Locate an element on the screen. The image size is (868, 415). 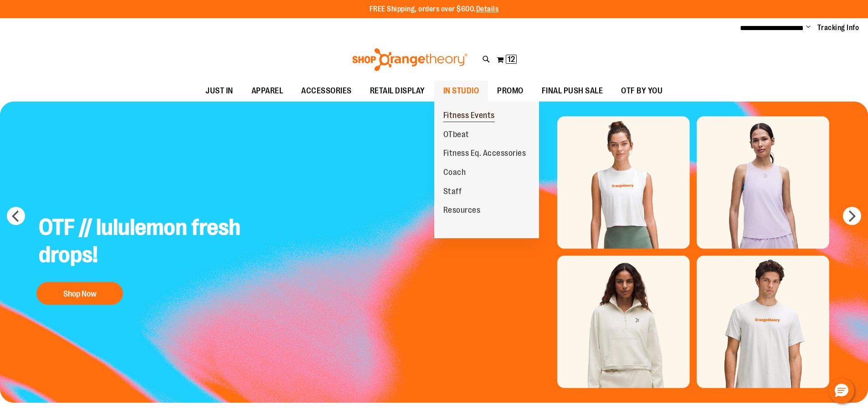
h2: OTF // lululemon fresh drops! is located at coordinates (140, 241).